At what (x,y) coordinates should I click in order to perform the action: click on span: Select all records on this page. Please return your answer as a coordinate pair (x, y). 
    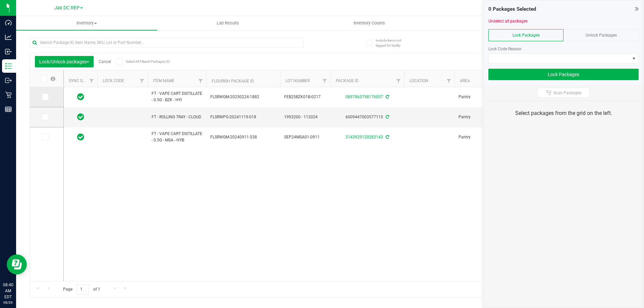
    Looking at the image, I should click on (53, 79).